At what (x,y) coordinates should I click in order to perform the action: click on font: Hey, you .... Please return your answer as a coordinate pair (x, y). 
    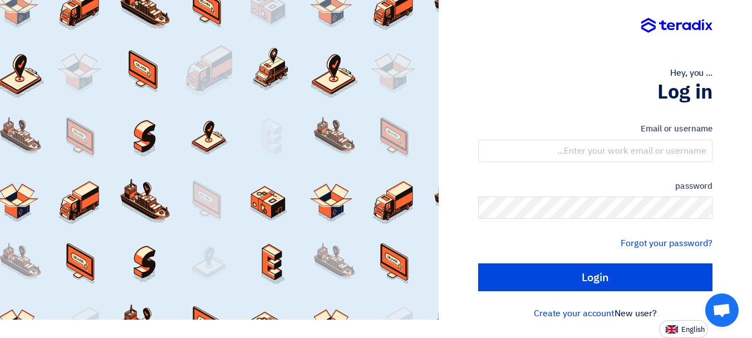
    Looking at the image, I should click on (691, 73).